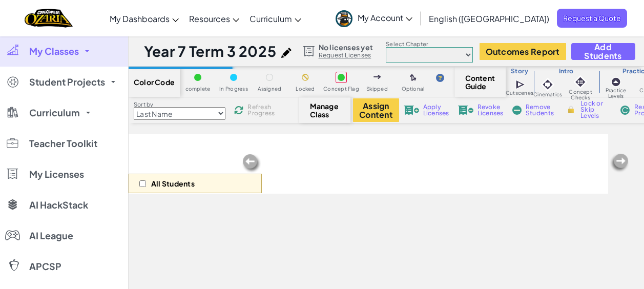 This screenshot has height=289, width=644. What do you see at coordinates (466, 110) in the screenshot?
I see `img: IconLicenseRevoke.svg` at bounding box center [466, 110].